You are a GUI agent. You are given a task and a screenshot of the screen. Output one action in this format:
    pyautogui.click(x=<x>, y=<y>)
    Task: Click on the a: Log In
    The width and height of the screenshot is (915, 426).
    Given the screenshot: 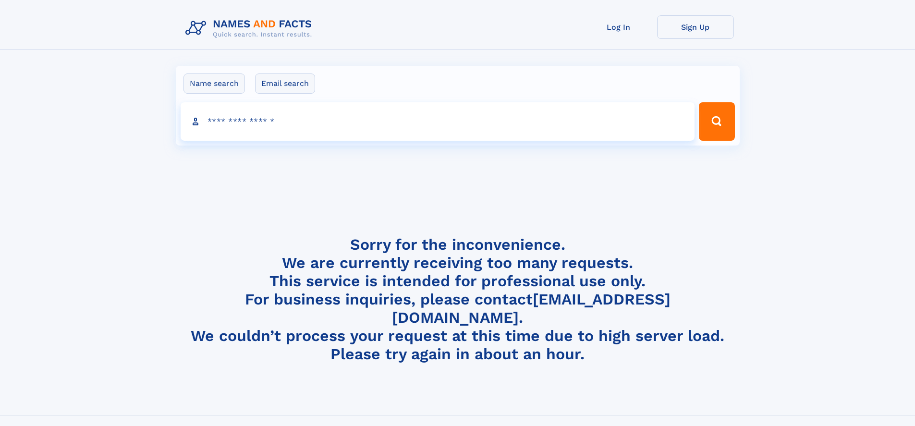 What is the action you would take?
    pyautogui.click(x=619, y=27)
    